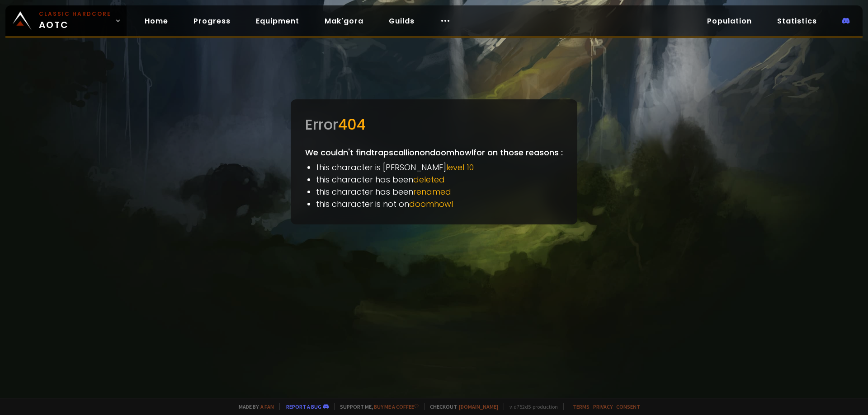  What do you see at coordinates (461, 407) in the screenshot?
I see `span: Checkout` at bounding box center [461, 407].